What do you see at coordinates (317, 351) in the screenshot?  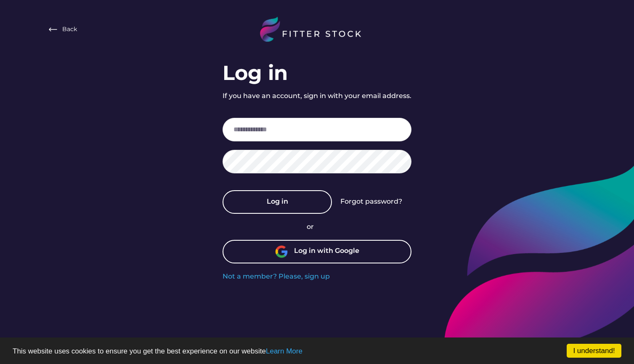 I see `p: This website uses cookies to ensure you get the best experience on our website` at bounding box center [317, 351].